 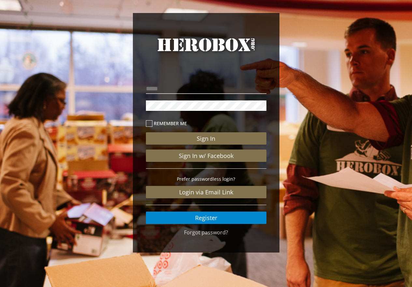 What do you see at coordinates (206, 218) in the screenshot?
I see `a: Register` at bounding box center [206, 218].